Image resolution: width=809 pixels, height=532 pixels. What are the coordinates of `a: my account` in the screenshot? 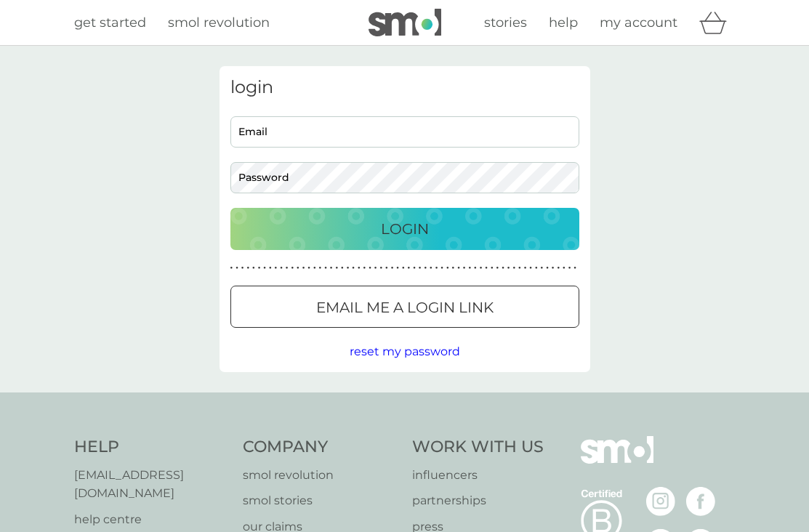 It's located at (638, 23).